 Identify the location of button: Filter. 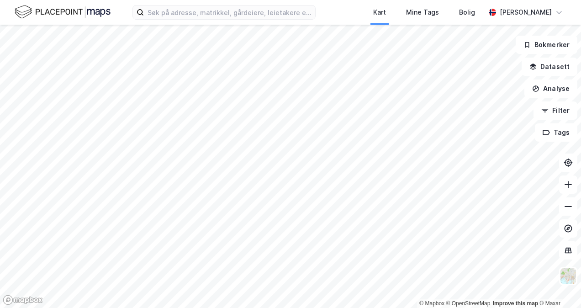
(556, 111).